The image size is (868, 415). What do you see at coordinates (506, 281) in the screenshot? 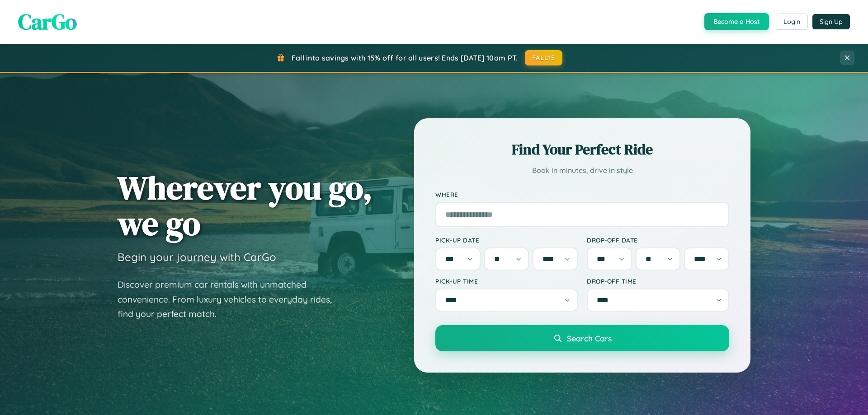
I see `label: Pick-up Time` at bounding box center [506, 281].